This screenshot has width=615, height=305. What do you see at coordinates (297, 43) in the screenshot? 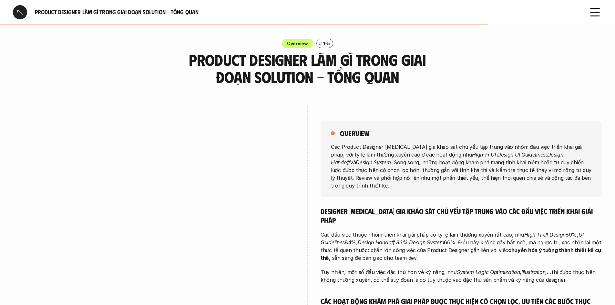
I see `p: Overview` at bounding box center [297, 43].